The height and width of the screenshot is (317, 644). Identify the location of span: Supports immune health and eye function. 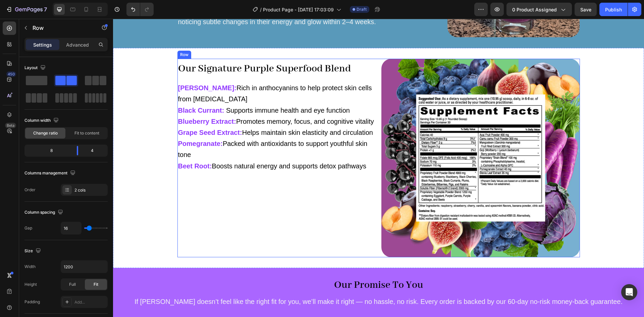
(174, 91).